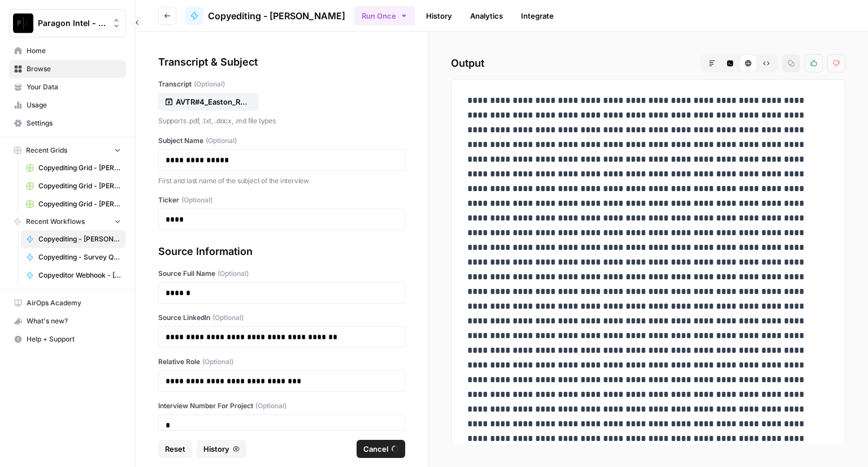  What do you see at coordinates (281, 62) in the screenshot?
I see `div: Transcript & Subject` at bounding box center [281, 62].